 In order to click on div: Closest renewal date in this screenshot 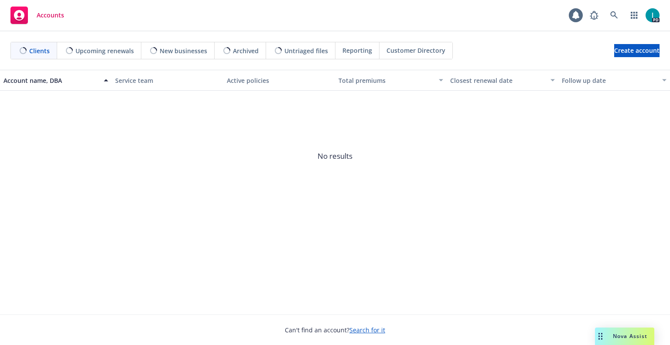, I will do `click(498, 80)`.